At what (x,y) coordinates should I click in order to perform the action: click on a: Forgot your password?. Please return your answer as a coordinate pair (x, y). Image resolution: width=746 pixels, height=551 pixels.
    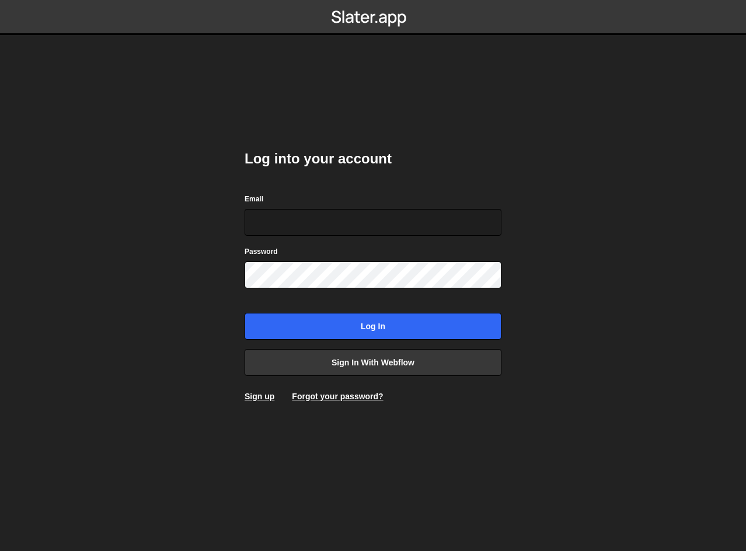
    Looking at the image, I should click on (337, 396).